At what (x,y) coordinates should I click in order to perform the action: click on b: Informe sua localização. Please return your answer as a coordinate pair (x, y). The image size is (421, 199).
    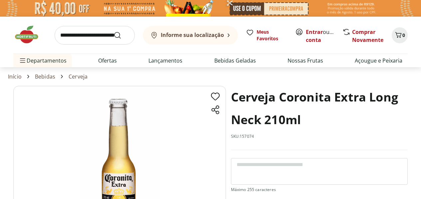
    Looking at the image, I should click on (192, 35).